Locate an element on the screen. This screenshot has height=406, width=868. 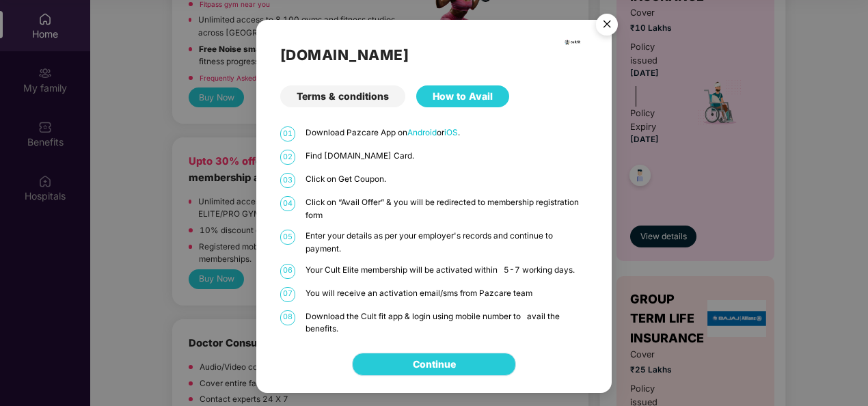
span: 07 is located at coordinates (287, 295).